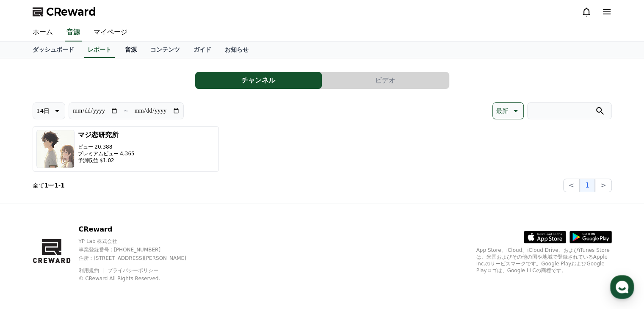 The width and height of the screenshot is (644, 309). I want to click on button: ビデオ, so click(385, 80).